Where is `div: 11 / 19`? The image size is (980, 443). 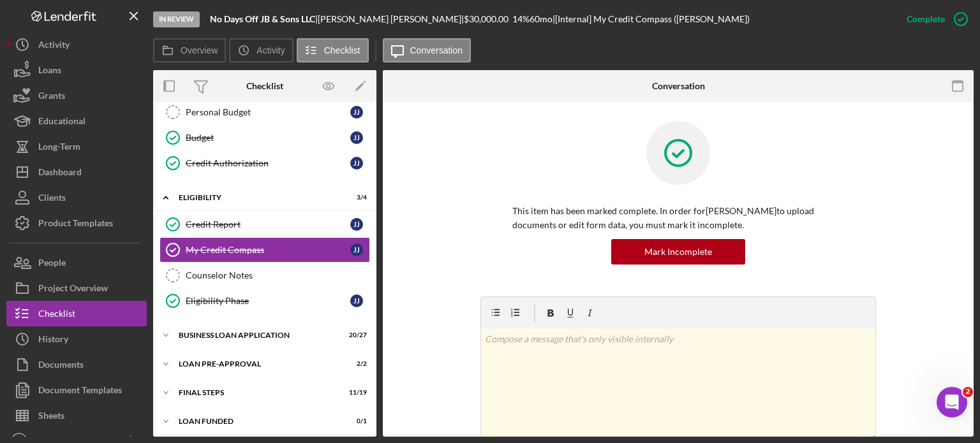
div: 11 / 19 is located at coordinates (355, 393).